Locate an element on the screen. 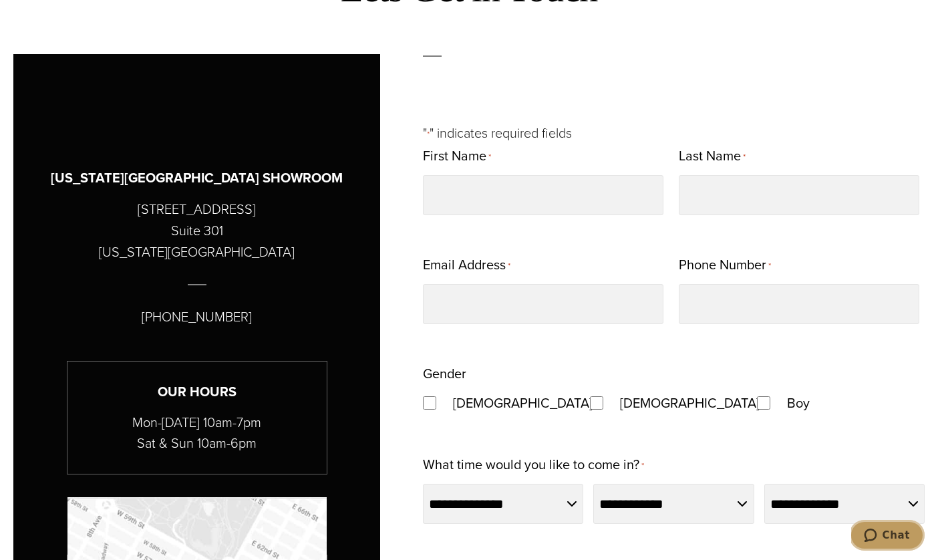  h3: Our Hours is located at coordinates (197, 392).